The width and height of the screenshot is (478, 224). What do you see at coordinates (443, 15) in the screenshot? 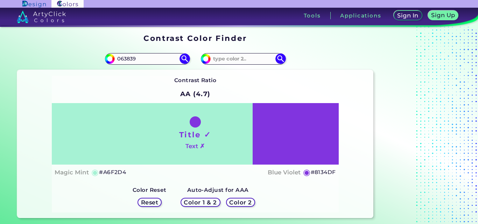
I see `h5: Sign Up` at bounding box center [443, 15].